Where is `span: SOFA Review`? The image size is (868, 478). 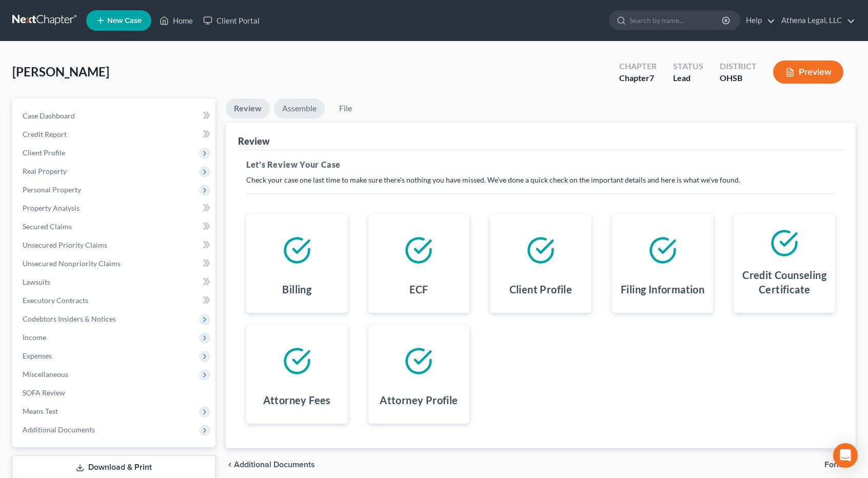
span: SOFA Review is located at coordinates (43, 393).